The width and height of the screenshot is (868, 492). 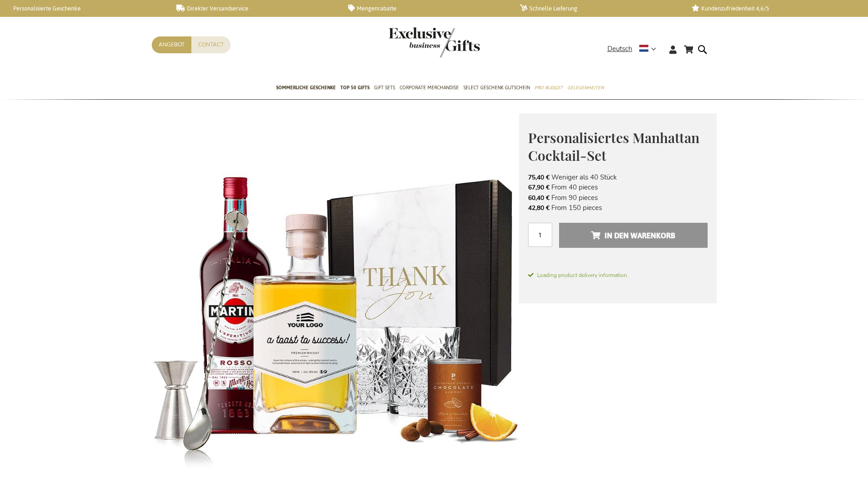 What do you see at coordinates (305, 87) in the screenshot?
I see `span: Sommerliche geschenke` at bounding box center [305, 87].